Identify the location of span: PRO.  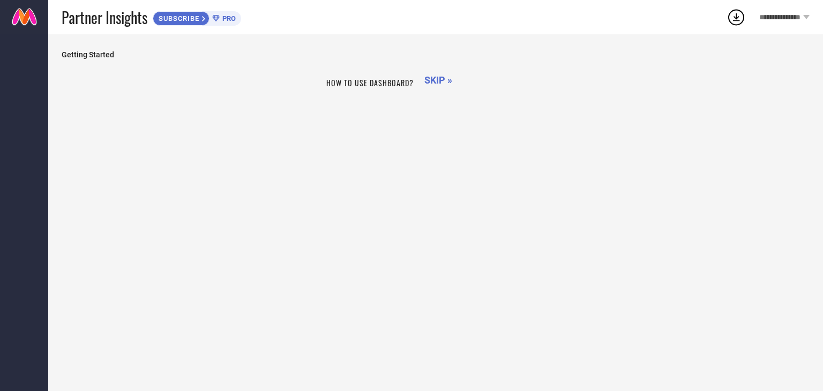
(228, 18).